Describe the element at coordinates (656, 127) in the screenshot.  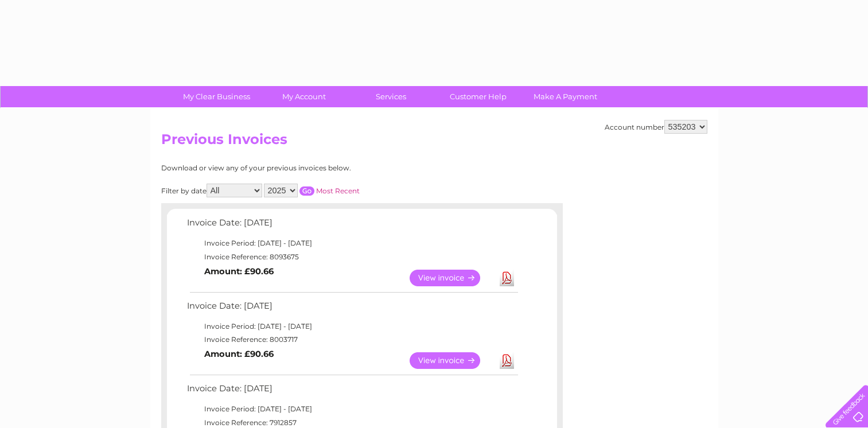
I see `div: Account number` at that location.